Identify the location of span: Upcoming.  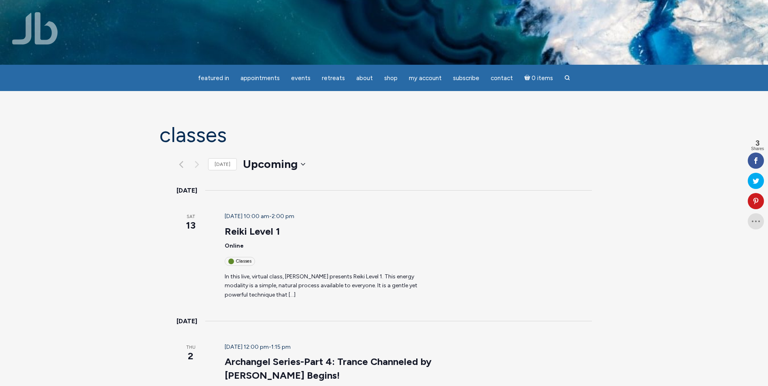
(270, 164).